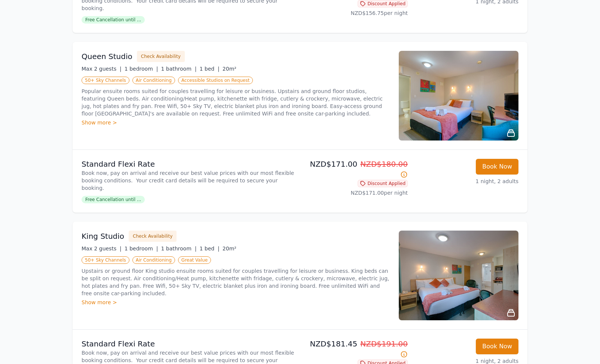 Image resolution: width=600 pixels, height=364 pixels. I want to click on p: Book now, pay on arrival and receive our best value prices with our most flexible booking conditi..., so click(189, 180).